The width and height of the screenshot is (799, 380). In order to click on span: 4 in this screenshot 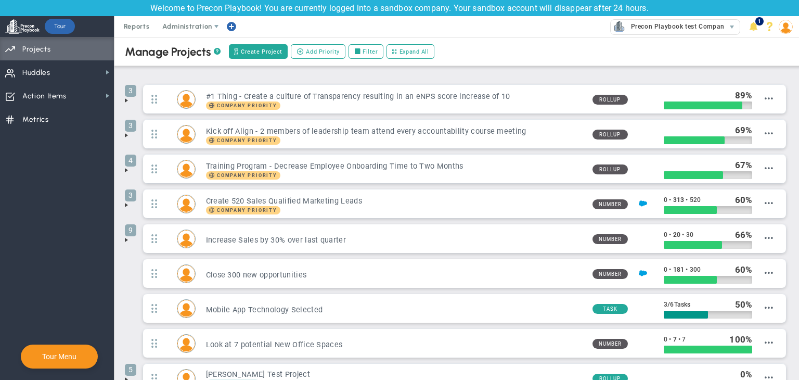, I will do `click(131, 160)`.